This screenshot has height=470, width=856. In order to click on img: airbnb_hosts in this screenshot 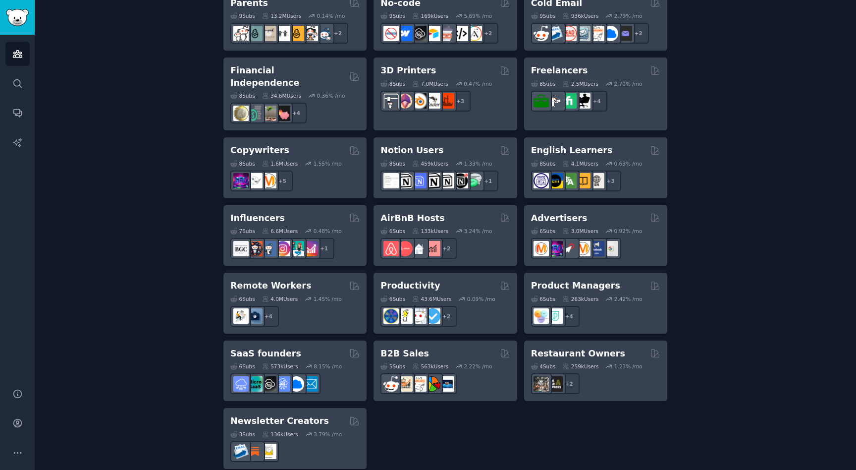, I will do `click(391, 248)`.